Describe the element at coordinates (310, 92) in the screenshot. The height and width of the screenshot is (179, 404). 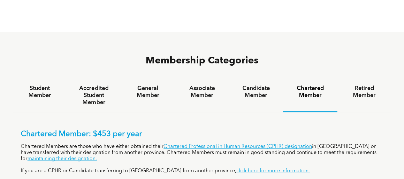
I see `h4: Chartered Member` at that location.